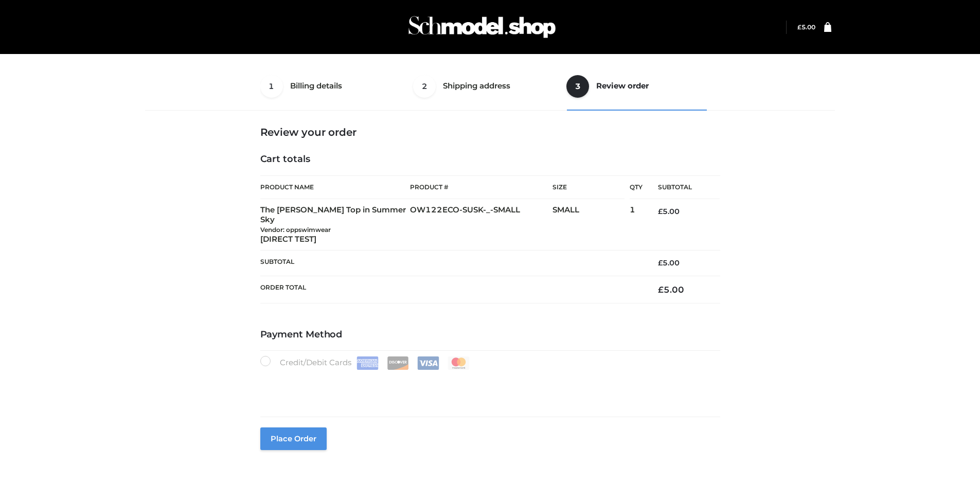  I want to click on button: Place order, so click(293, 439).